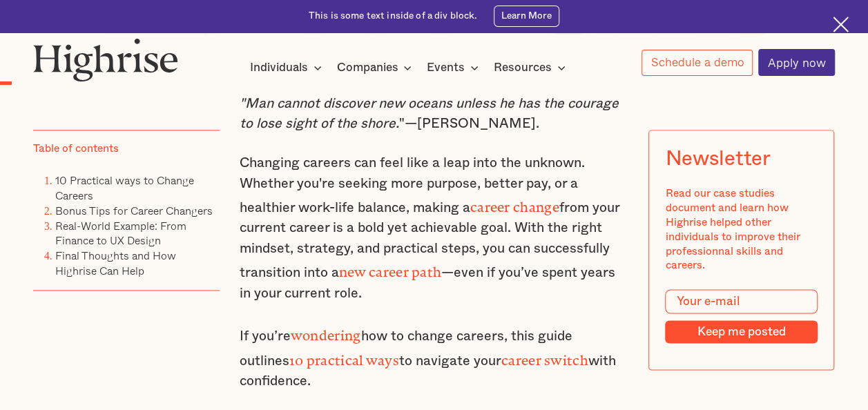 Image resolution: width=868 pixels, height=410 pixels. I want to click on form: Modal Form, so click(741, 316).